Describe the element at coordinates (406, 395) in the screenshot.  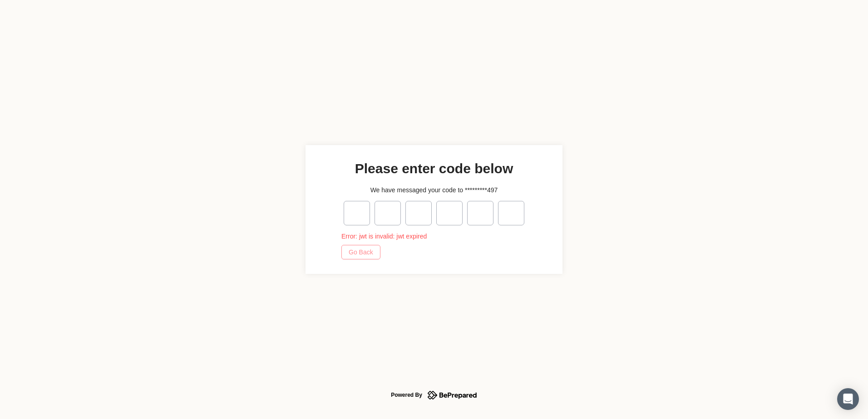
I see `div: Powered By` at that location.